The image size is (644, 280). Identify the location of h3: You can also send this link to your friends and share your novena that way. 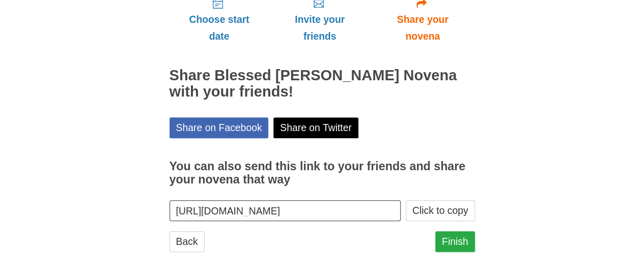
(322, 173).